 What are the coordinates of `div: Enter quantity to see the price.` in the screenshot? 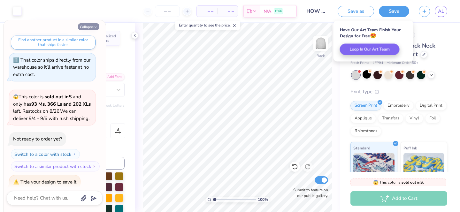 It's located at (208, 25).